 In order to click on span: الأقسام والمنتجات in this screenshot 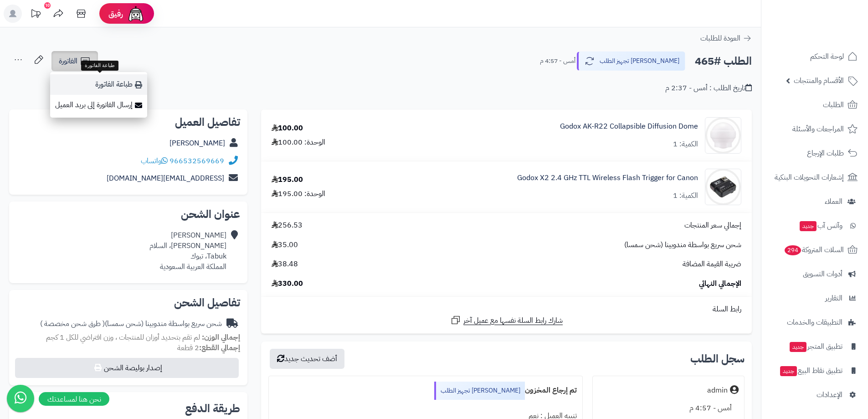, I will do `click(819, 80)`.